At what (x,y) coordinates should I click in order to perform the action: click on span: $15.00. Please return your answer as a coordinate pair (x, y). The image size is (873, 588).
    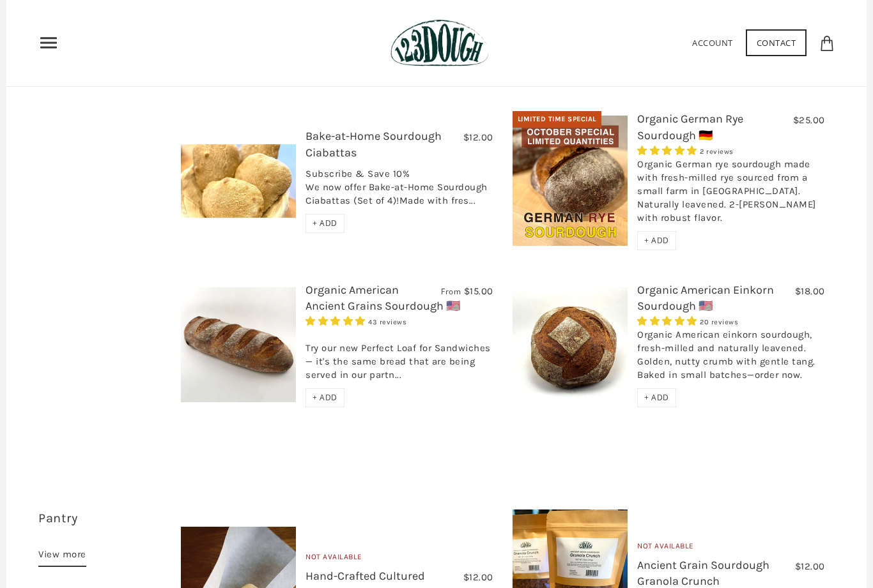
    Looking at the image, I should click on (479, 291).